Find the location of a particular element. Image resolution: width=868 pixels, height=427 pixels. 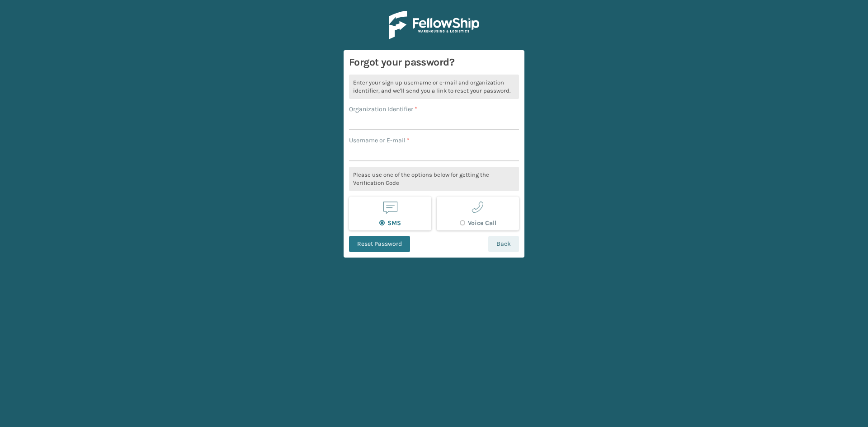

label: Username or E-mail is located at coordinates (379, 140).